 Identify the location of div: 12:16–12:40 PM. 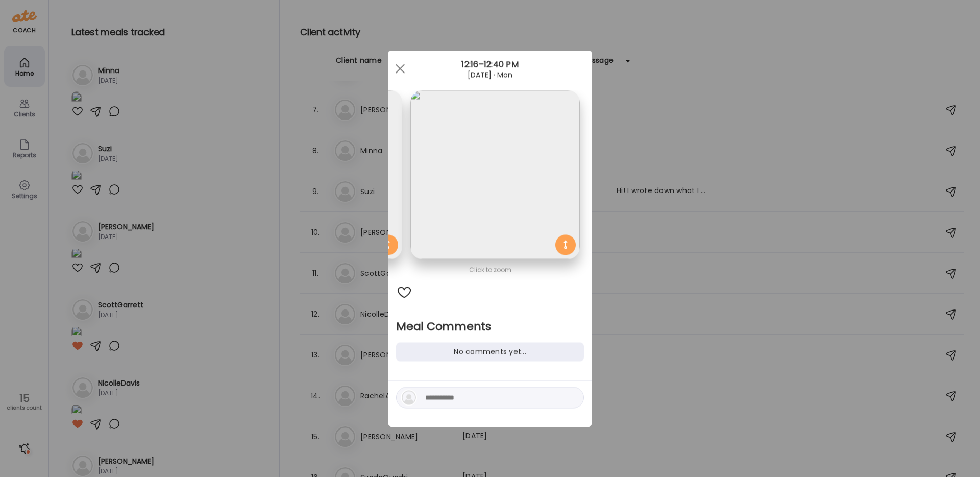
(490, 65).